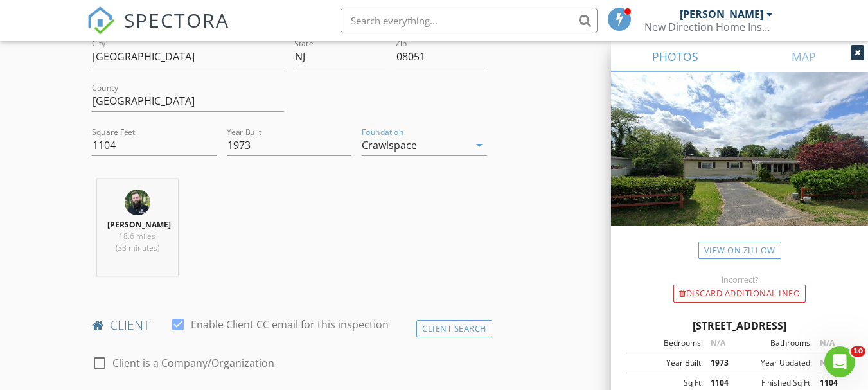 The image size is (868, 390). Describe the element at coordinates (739, 279) in the screenshot. I see `div: Incorrect?` at that location.